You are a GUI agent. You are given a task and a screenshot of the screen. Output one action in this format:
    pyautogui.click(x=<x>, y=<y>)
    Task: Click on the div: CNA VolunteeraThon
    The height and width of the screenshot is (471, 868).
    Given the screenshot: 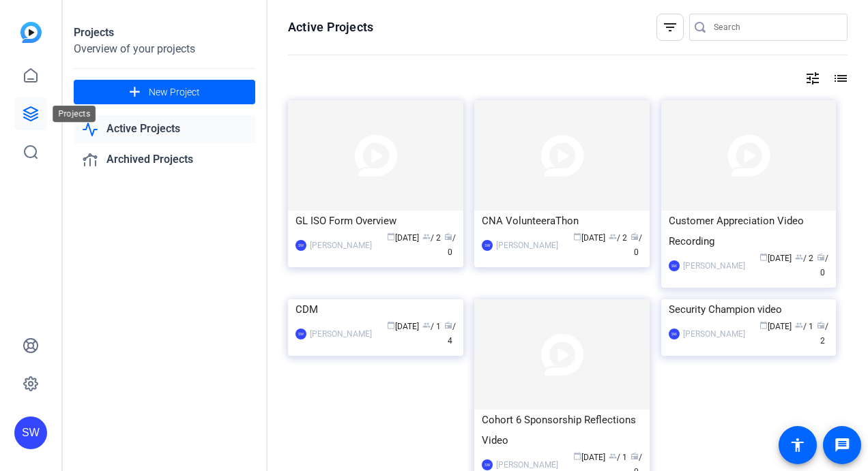 What is the action you would take?
    pyautogui.click(x=561, y=221)
    